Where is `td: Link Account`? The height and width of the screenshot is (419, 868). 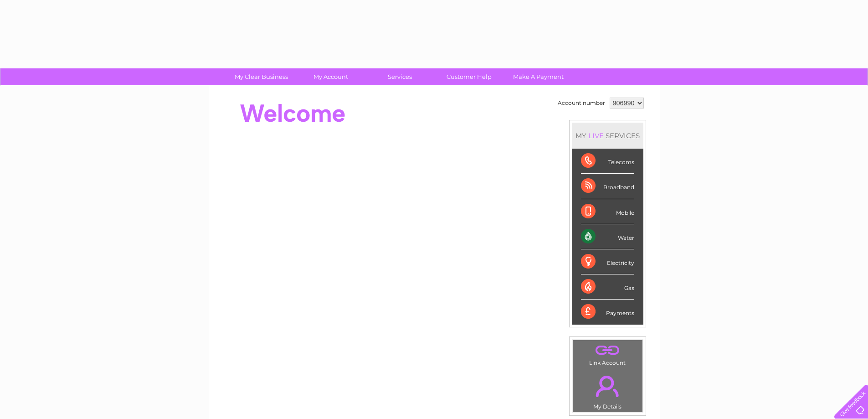
td: Link Account is located at coordinates (608, 354).